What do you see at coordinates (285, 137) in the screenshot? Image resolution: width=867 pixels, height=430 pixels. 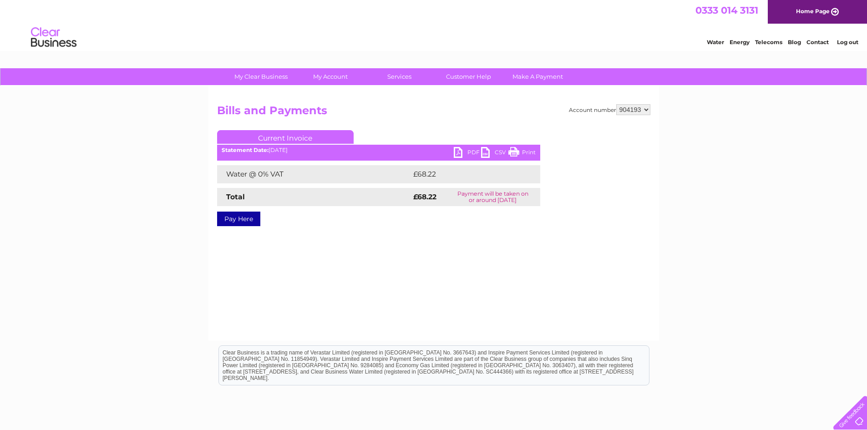 I see `a: Current Invoice` at bounding box center [285, 137].